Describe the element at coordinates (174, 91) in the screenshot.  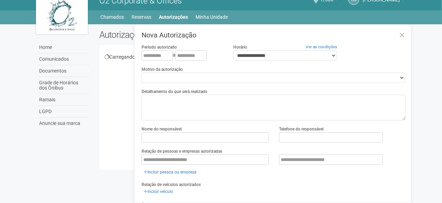
I see `label: Detalhamento do que será realizado` at that location.